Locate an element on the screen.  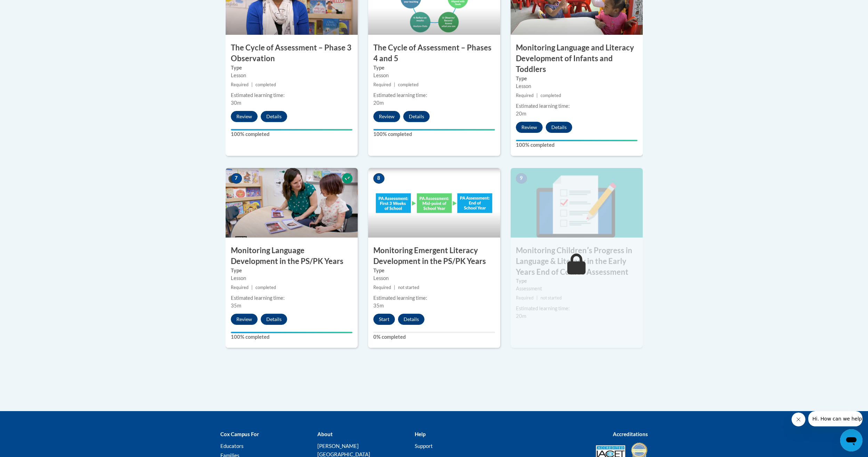
h3: Monitoring Childrenʹs Progress in Language & Literacy in the Early Years End of Course Assessment is located at coordinates (577, 261).